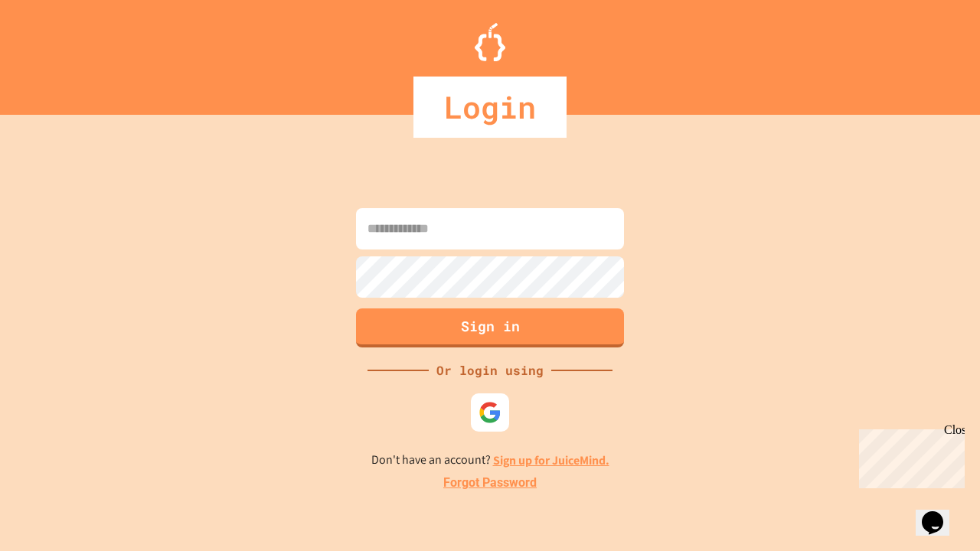  I want to click on div: Chat with us now!Close, so click(56, 51).